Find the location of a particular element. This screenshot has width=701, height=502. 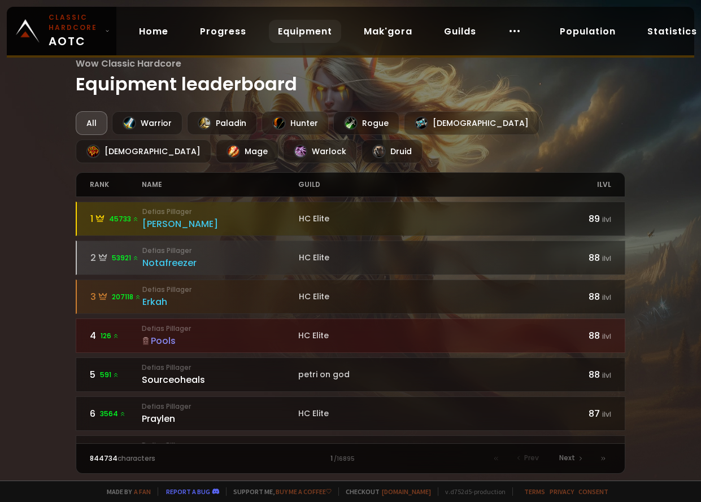

div: Notafreezer is located at coordinates (220, 263).